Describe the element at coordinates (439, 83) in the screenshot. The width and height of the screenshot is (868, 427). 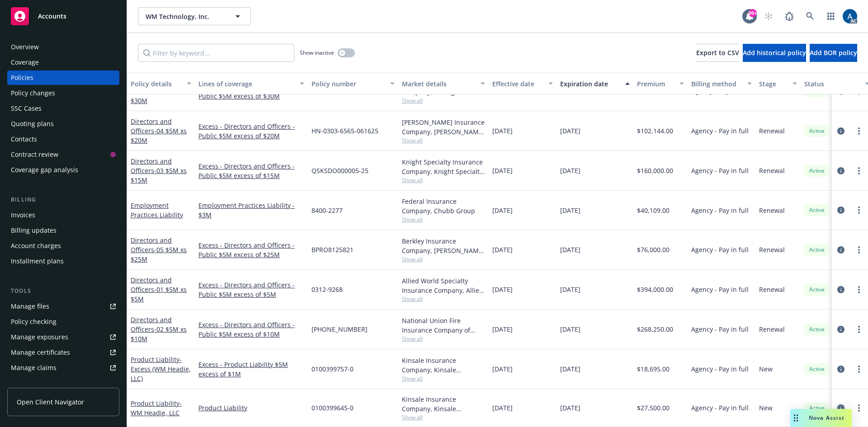
I see `div: Market details` at that location.